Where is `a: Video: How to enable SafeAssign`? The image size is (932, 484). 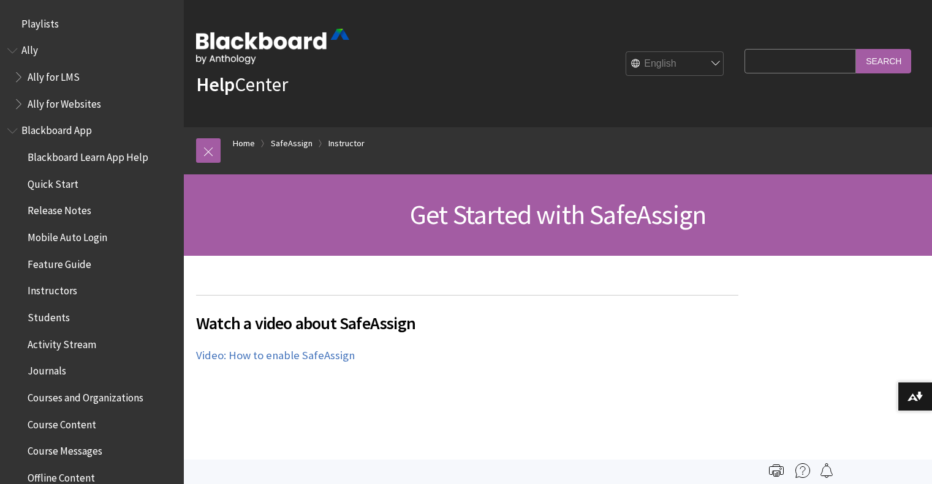 a: Video: How to enable SafeAssign is located at coordinates (275, 356).